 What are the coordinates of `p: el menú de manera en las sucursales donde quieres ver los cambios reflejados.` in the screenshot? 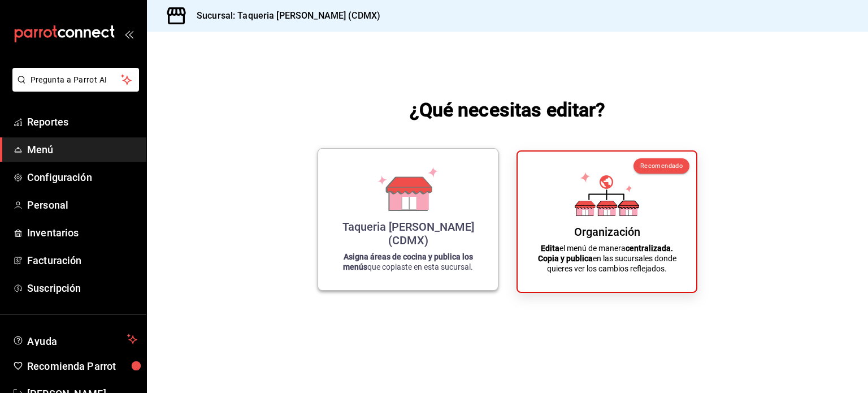 It's located at (607, 259).